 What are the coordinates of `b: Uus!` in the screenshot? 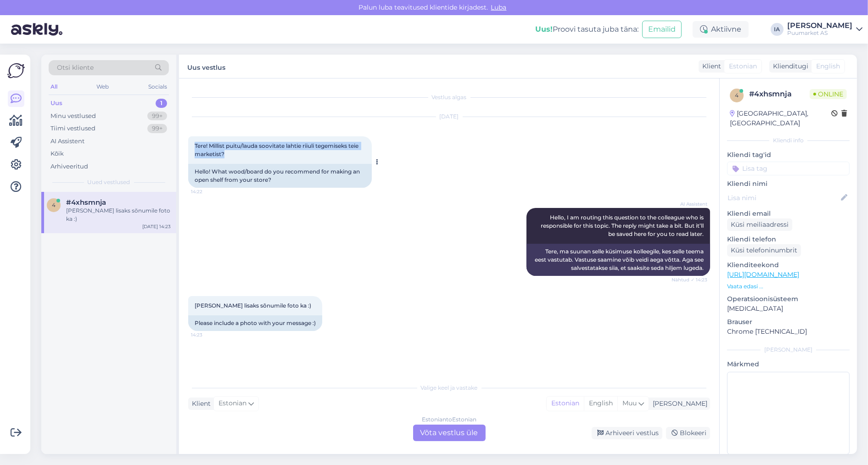 It's located at (544, 29).